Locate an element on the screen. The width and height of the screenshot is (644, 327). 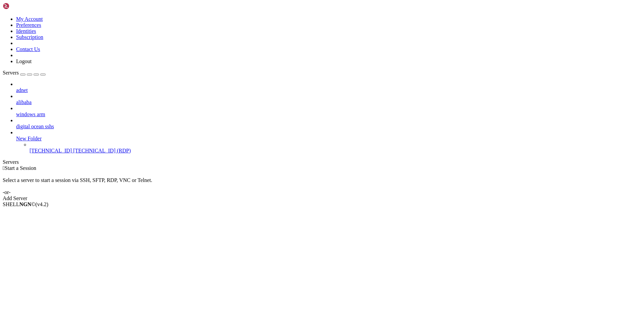
a: Logout is located at coordinates (24, 61).